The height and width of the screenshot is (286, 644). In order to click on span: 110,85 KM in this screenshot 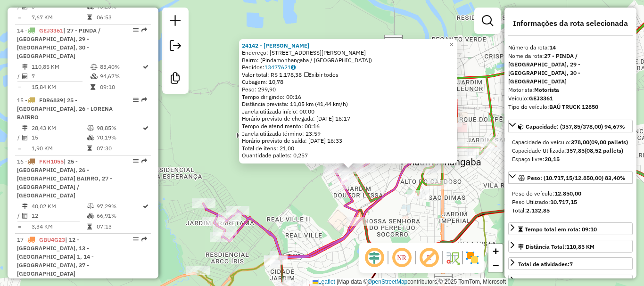, I will do `click(580, 247)`.